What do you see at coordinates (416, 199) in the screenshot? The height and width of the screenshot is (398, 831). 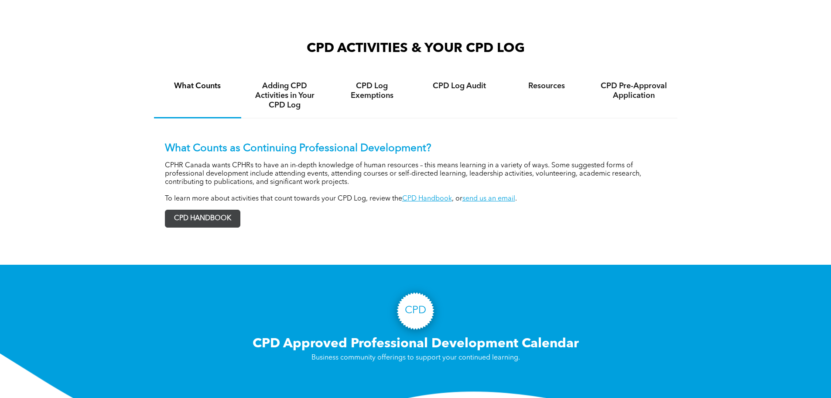 I see `p: To learn more about activities that count towards your CPD Log, review the , or .` at bounding box center [416, 199].